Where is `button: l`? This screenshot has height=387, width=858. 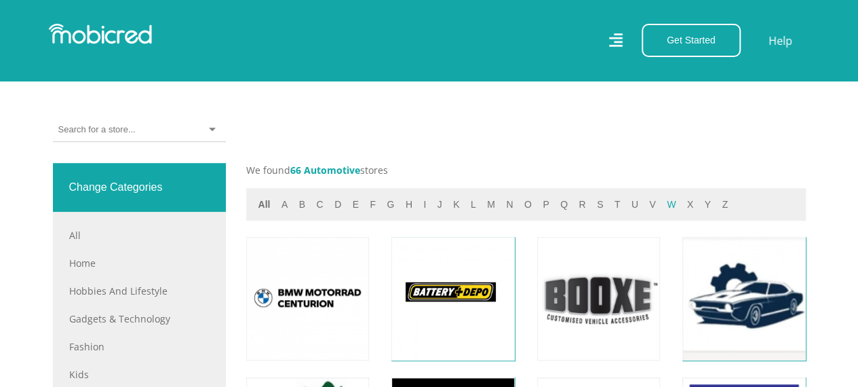
button: l is located at coordinates (473, 204).